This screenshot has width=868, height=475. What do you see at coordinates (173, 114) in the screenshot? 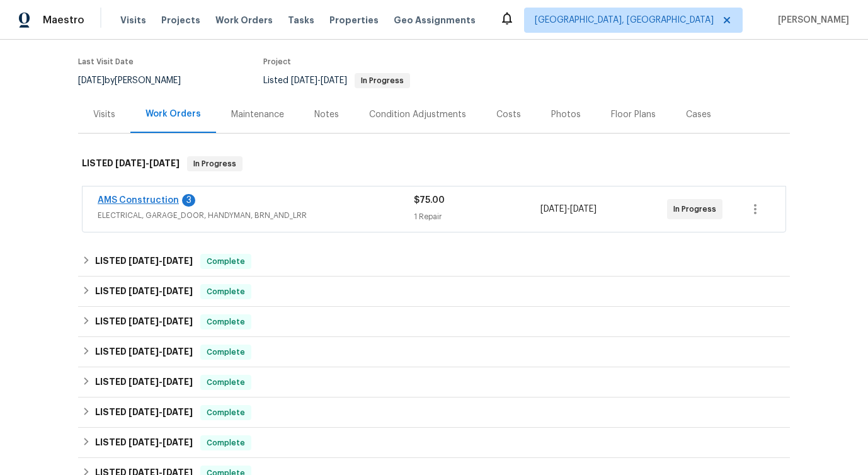
I see `div: Work Orders` at bounding box center [173, 114].